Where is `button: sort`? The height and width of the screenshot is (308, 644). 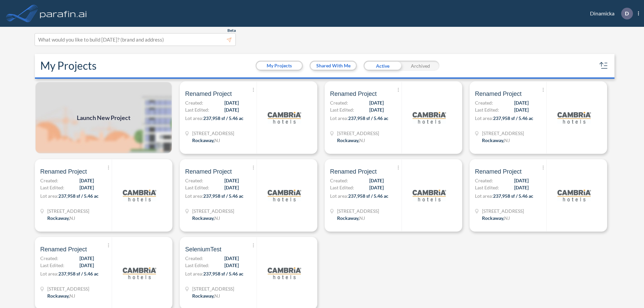 button: sort is located at coordinates (604, 66).